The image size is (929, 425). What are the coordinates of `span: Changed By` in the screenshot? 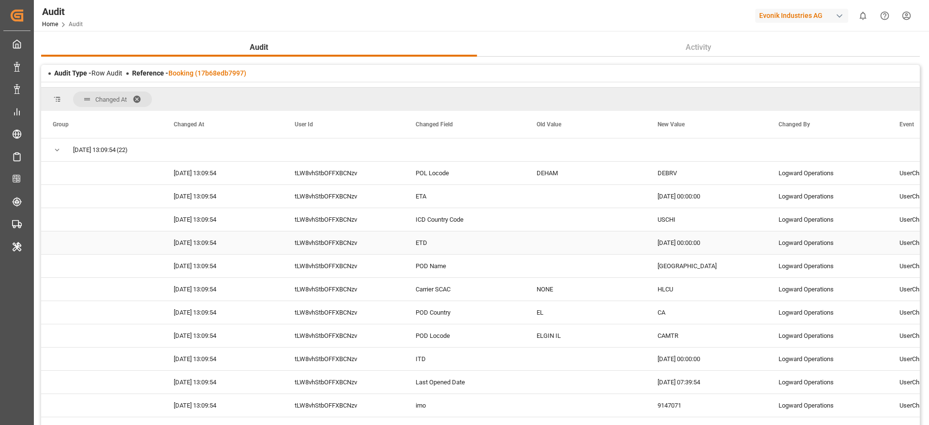 It's located at (794, 124).